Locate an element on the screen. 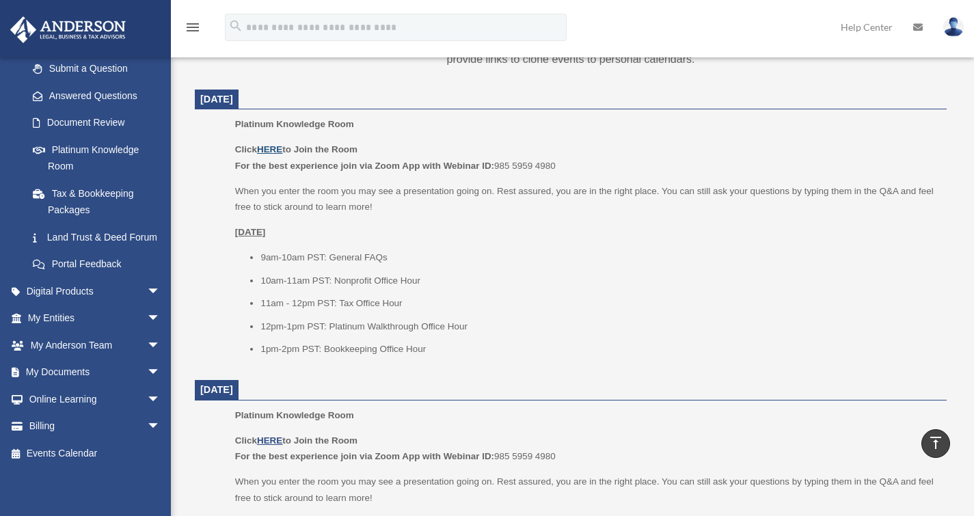 The height and width of the screenshot is (516, 974). img: Anderson Advisors Platinum Portal is located at coordinates (68, 29).